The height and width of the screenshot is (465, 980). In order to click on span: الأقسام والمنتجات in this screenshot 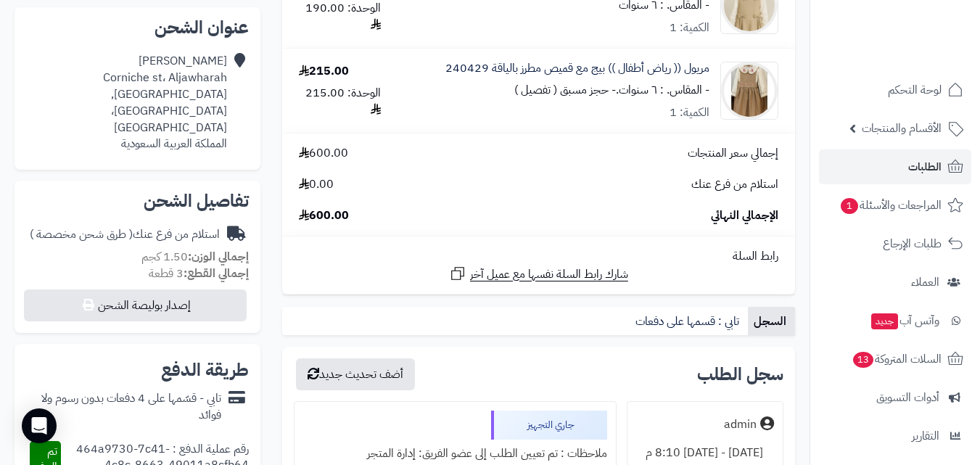, I will do `click(902, 128)`.